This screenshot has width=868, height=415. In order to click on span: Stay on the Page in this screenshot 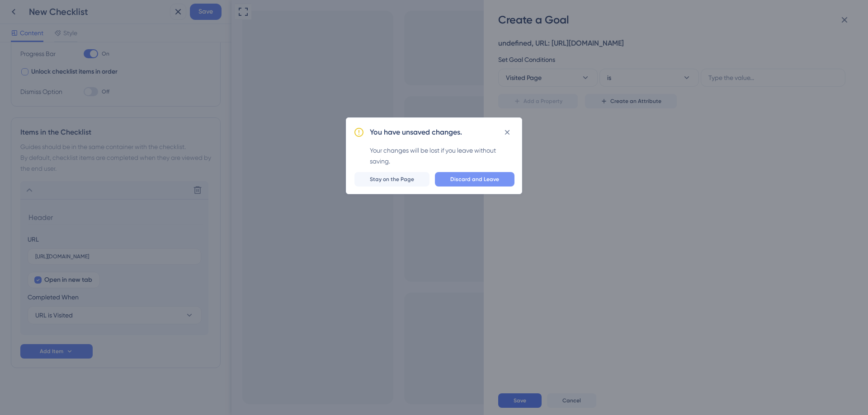, I will do `click(392, 180)`.